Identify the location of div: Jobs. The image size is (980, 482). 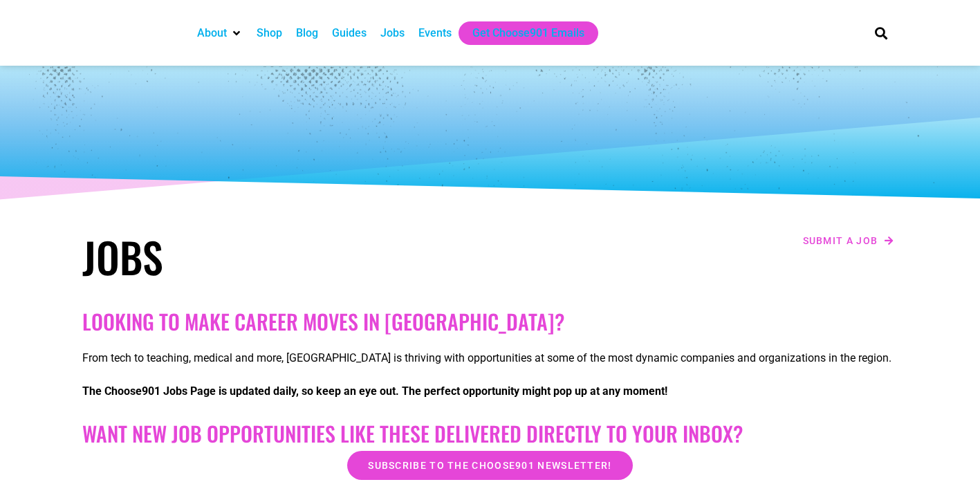
(392, 33).